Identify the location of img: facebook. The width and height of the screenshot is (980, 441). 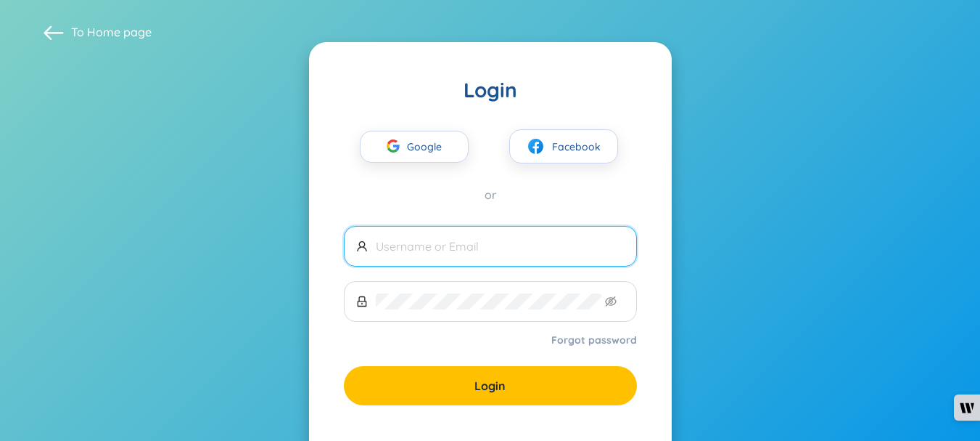
(536, 146).